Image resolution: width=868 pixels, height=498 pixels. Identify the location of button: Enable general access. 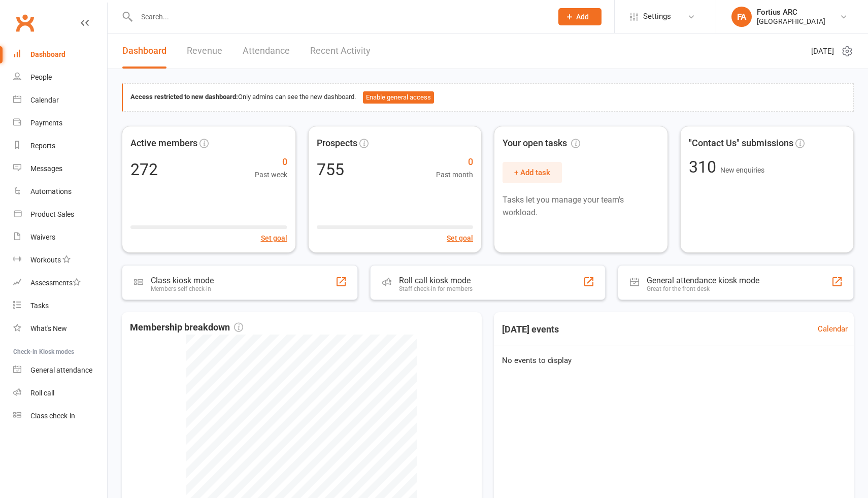
(398, 98).